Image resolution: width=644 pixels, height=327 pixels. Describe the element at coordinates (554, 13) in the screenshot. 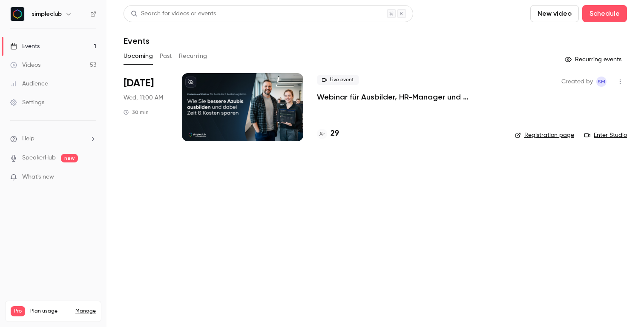

I see `button: New video` at that location.